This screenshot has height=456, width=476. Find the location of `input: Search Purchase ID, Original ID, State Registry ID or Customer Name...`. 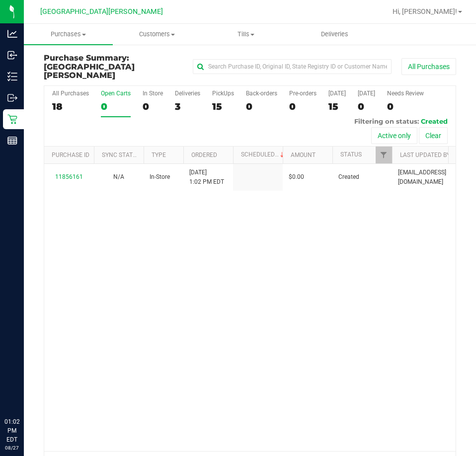

input: Search Purchase ID, Original ID, State Registry ID or Customer Name... is located at coordinates (292, 66).